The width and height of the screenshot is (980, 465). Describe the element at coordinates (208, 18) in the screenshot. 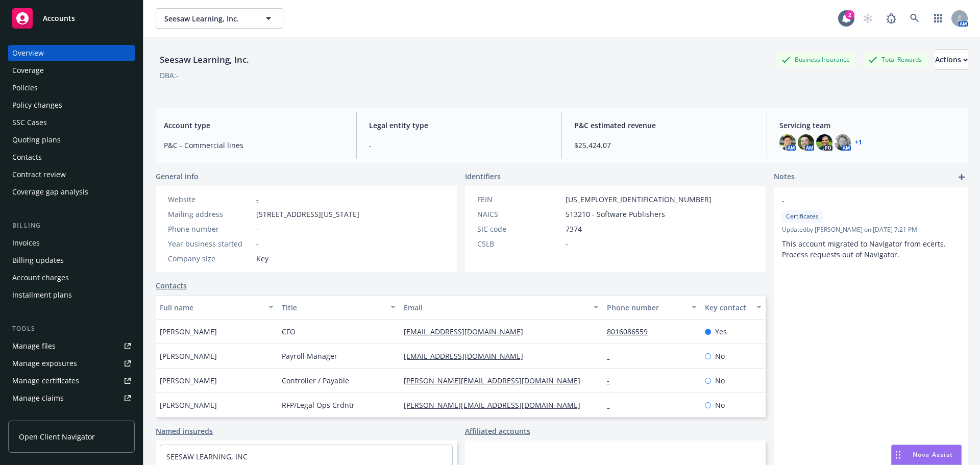

I see `span: Seesaw Learning, Inc.` at that location.